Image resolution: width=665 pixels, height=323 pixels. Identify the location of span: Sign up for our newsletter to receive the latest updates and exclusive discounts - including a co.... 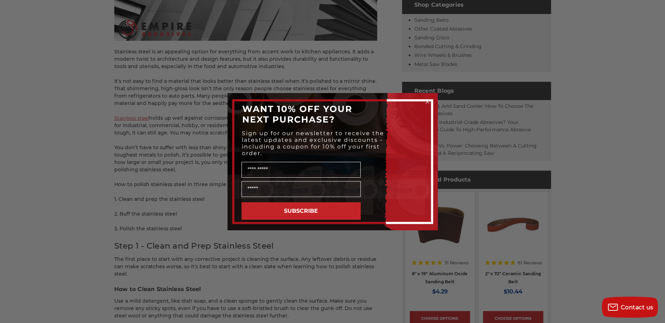
(313, 143).